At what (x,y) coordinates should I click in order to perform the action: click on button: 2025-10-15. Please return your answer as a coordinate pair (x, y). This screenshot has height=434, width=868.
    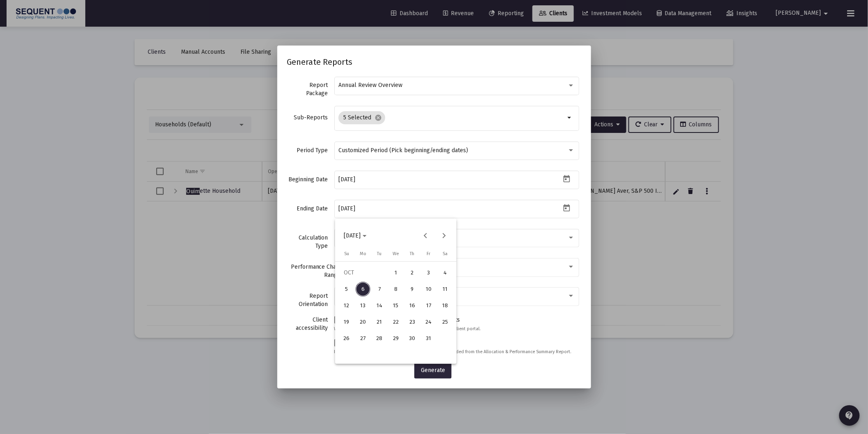
    Looking at the image, I should click on (396, 306).